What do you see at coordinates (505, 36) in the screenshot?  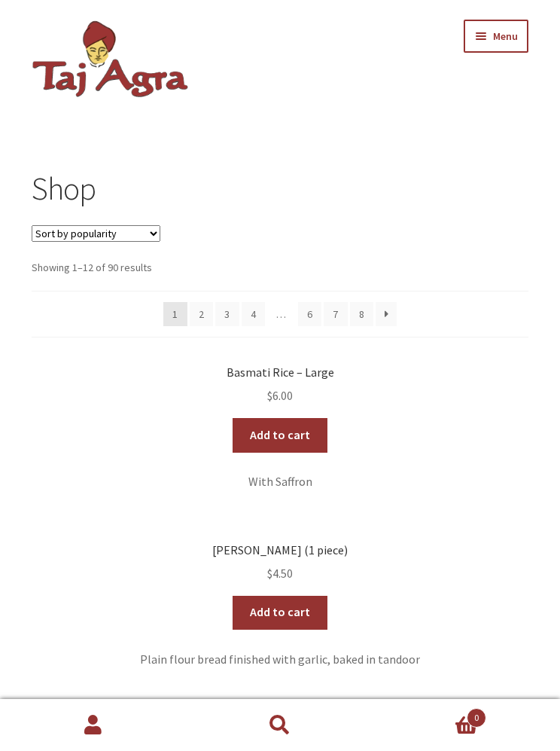 I see `span: Menu` at bounding box center [505, 36].